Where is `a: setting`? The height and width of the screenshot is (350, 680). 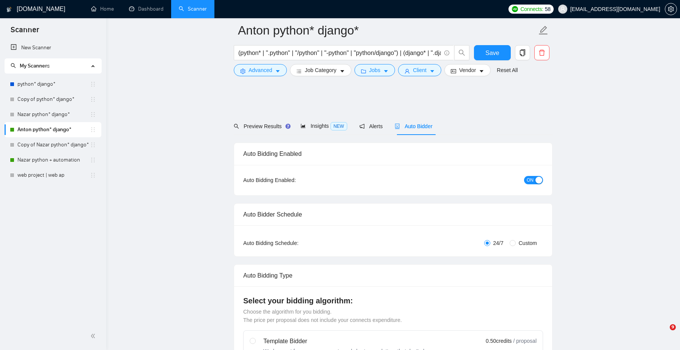
a: setting is located at coordinates (671, 9).